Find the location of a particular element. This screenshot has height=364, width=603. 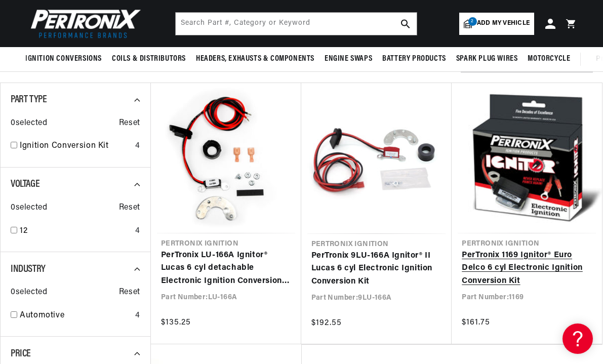

summary: Engine Swaps is located at coordinates (349, 59).